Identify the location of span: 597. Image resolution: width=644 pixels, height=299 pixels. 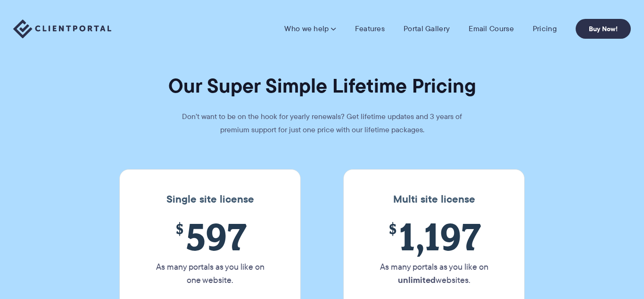
(210, 236).